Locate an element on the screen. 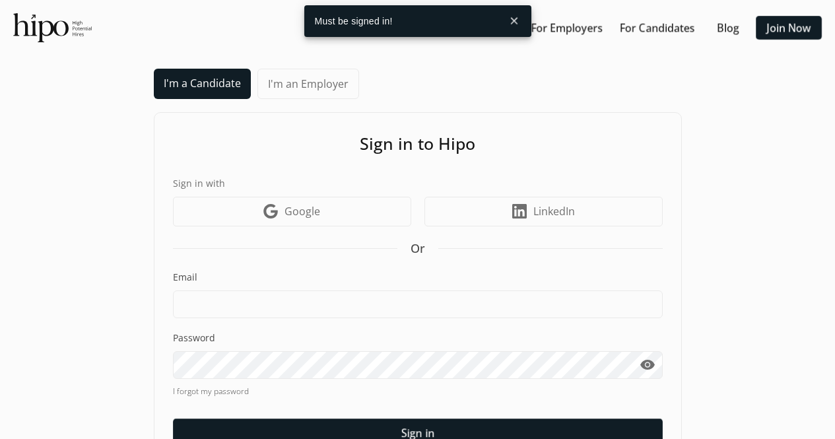 The image size is (835, 439). label: Email is located at coordinates (418, 277).